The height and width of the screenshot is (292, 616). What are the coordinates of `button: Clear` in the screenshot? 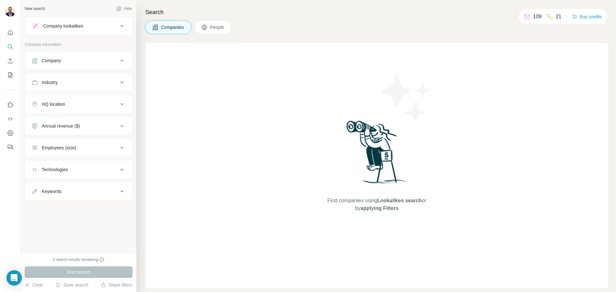 It's located at (34, 285).